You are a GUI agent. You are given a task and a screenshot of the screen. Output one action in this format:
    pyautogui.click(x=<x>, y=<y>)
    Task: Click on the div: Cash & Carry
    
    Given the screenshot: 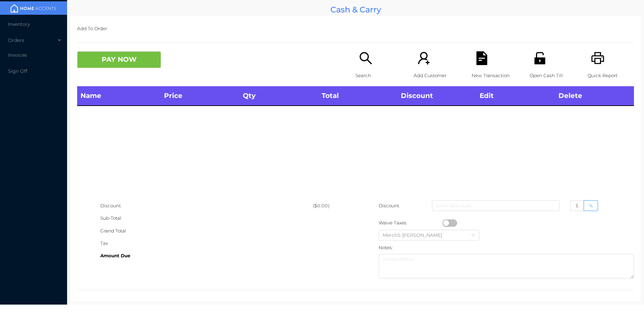 What is the action you would take?
    pyautogui.click(x=355, y=9)
    